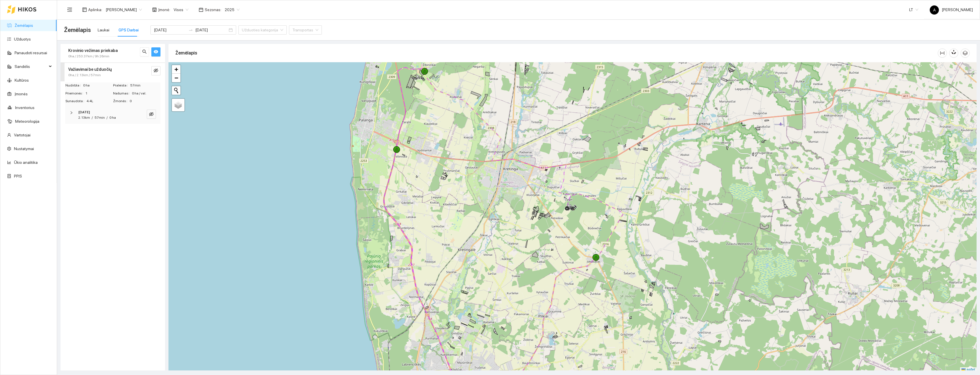 The height and width of the screenshot is (375, 980). What do you see at coordinates (76, 101) in the screenshot?
I see `span: Sunaudota` at bounding box center [76, 101].